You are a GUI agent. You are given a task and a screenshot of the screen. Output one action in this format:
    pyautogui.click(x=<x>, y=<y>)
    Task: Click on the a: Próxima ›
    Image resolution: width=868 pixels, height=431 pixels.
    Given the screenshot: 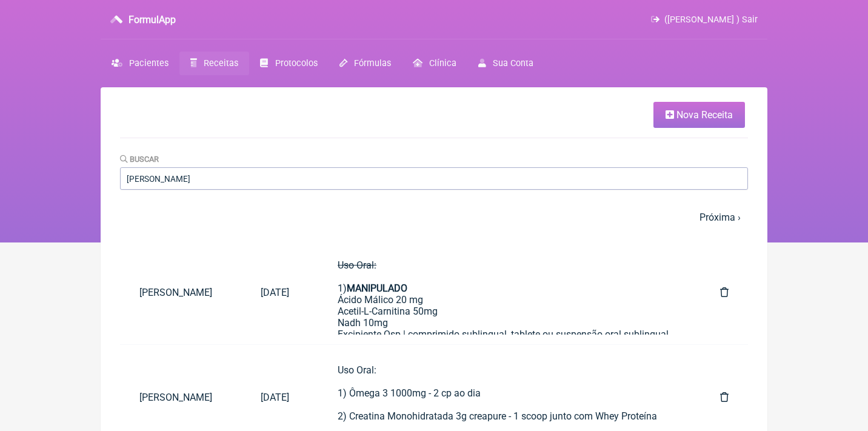 What is the action you would take?
    pyautogui.click(x=720, y=217)
    